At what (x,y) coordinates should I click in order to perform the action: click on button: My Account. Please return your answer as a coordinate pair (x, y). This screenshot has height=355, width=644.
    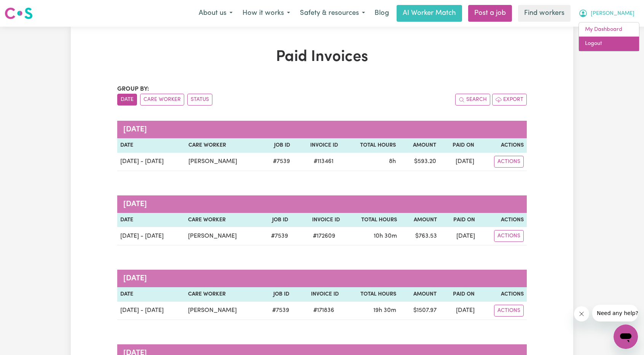
    Looking at the image, I should click on (606, 14).